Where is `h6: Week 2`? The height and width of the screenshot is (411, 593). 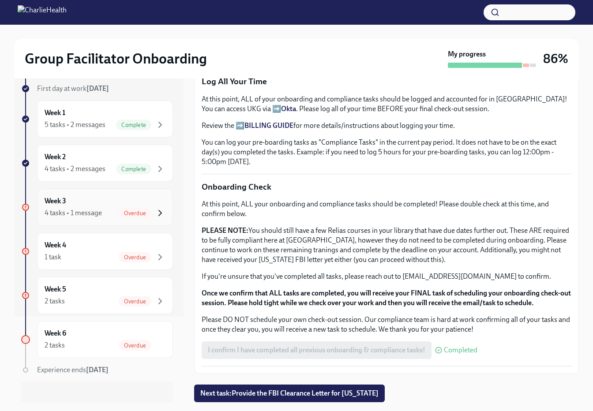 h6: Week 2 is located at coordinates (55, 157).